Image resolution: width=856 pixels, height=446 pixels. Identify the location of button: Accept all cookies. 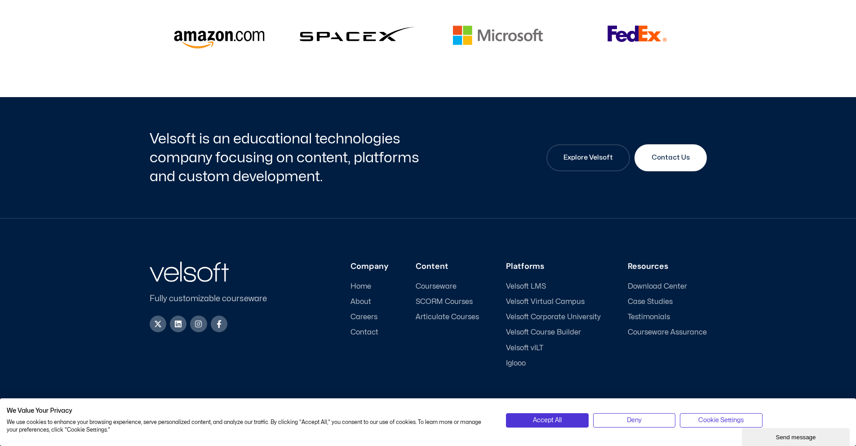
(547, 420).